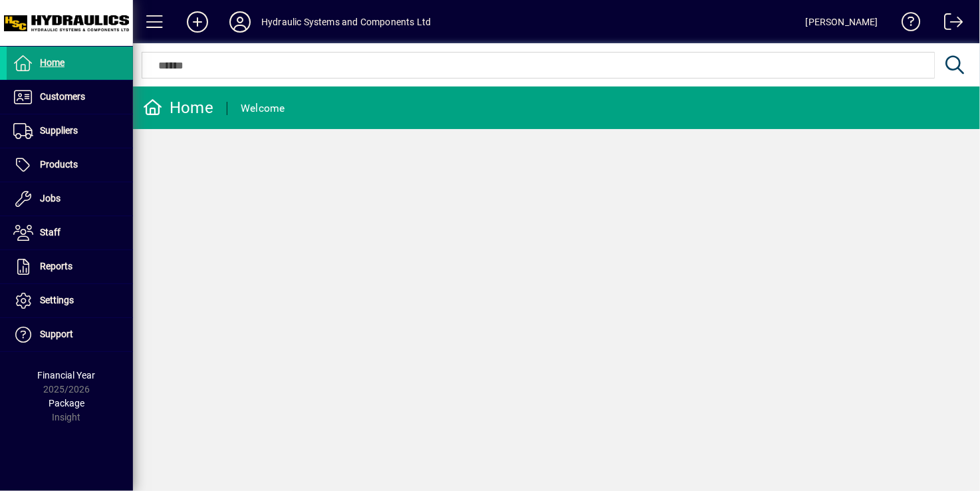 This screenshot has height=491, width=980. Describe the element at coordinates (66, 403) in the screenshot. I see `span: Package` at that location.